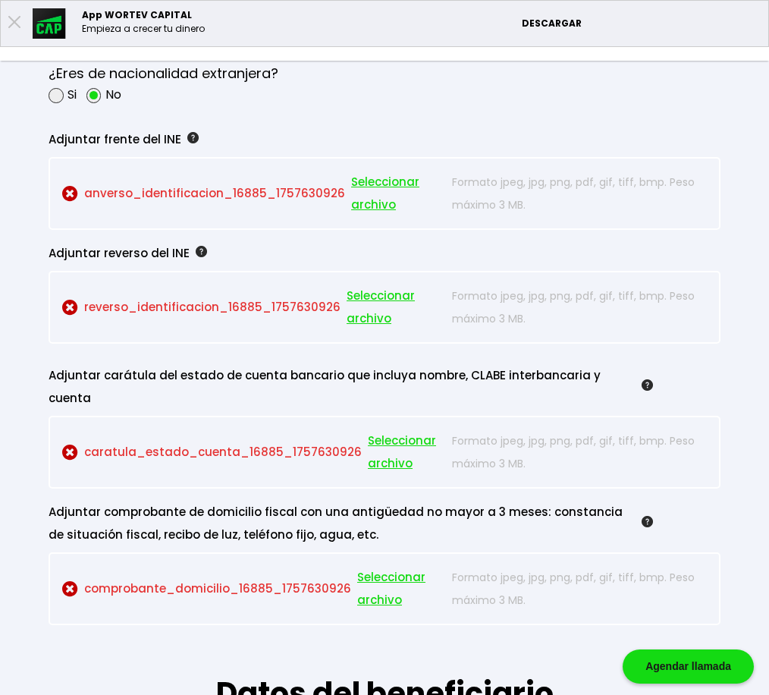 The width and height of the screenshot is (769, 695). What do you see at coordinates (143, 29) in the screenshot?
I see `p: Empieza a crecer tu dinero` at bounding box center [143, 29].